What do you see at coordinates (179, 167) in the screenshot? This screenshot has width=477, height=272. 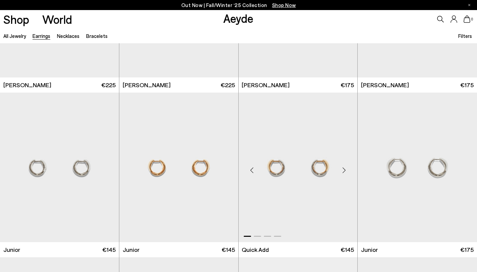 I see `a: Junior Small 18kt Gold-Plated Earrings` at bounding box center [179, 167].